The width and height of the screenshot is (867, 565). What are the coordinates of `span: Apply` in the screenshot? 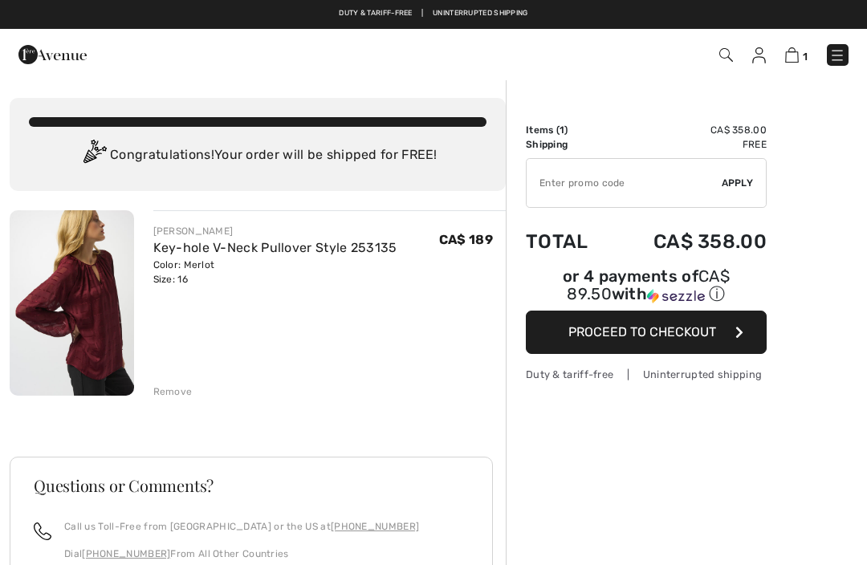 It's located at (737, 183).